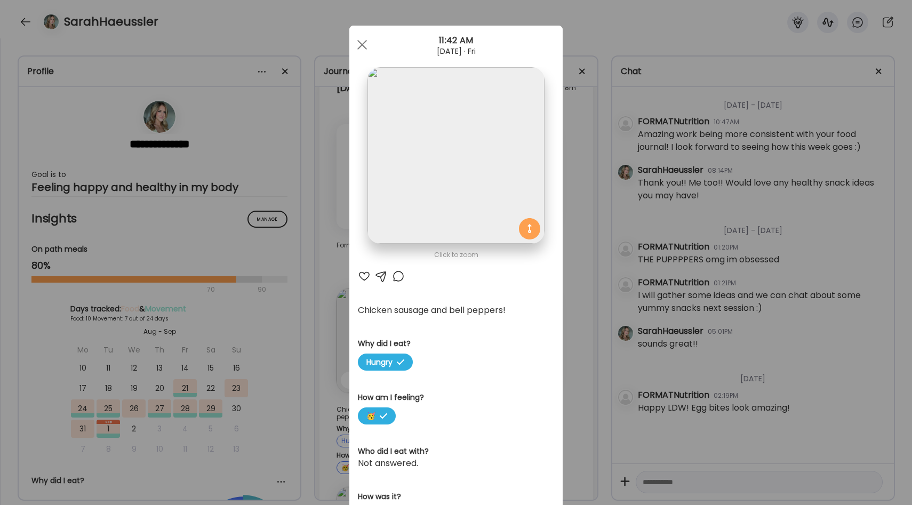 The image size is (912, 505). I want to click on span: Hungry, so click(385, 362).